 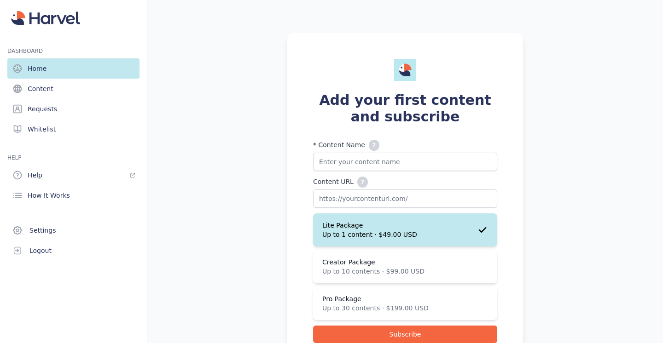 I want to click on span: Help, so click(x=35, y=175).